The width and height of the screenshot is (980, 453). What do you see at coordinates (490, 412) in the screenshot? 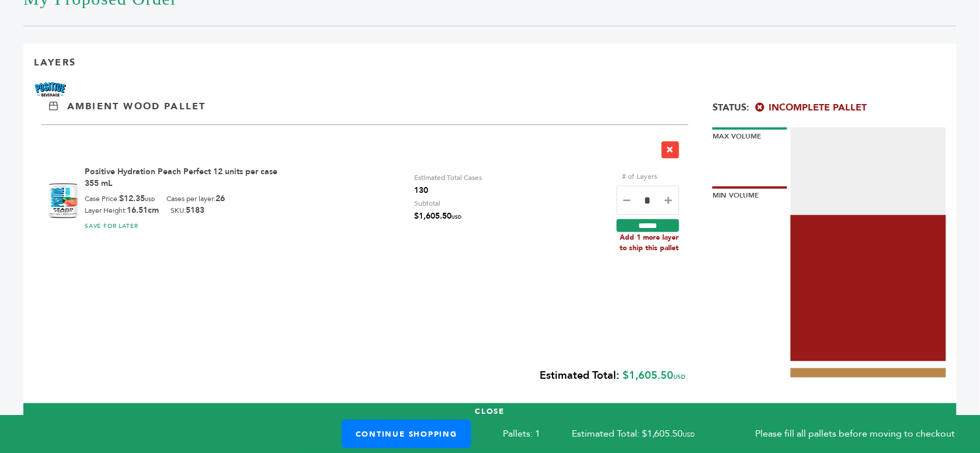
I see `button: CLOSE` at bounding box center [490, 412].